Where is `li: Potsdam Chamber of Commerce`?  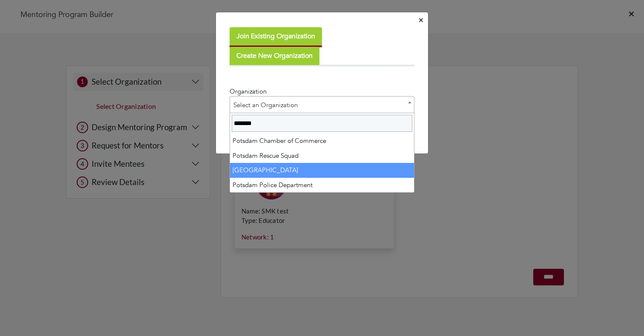
li: Potsdam Chamber of Commerce is located at coordinates (322, 141).